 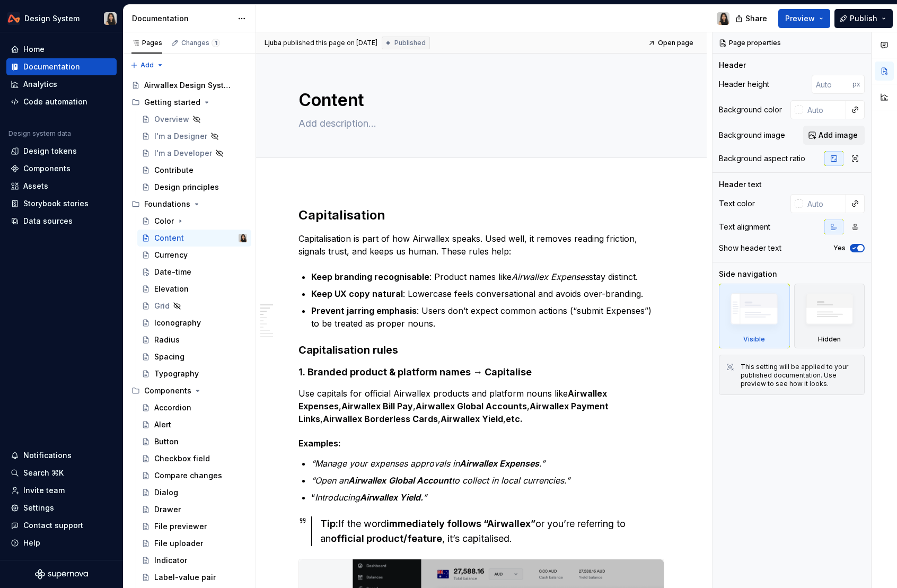 What do you see at coordinates (194, 543) in the screenshot?
I see `a: File uploader` at bounding box center [194, 543].